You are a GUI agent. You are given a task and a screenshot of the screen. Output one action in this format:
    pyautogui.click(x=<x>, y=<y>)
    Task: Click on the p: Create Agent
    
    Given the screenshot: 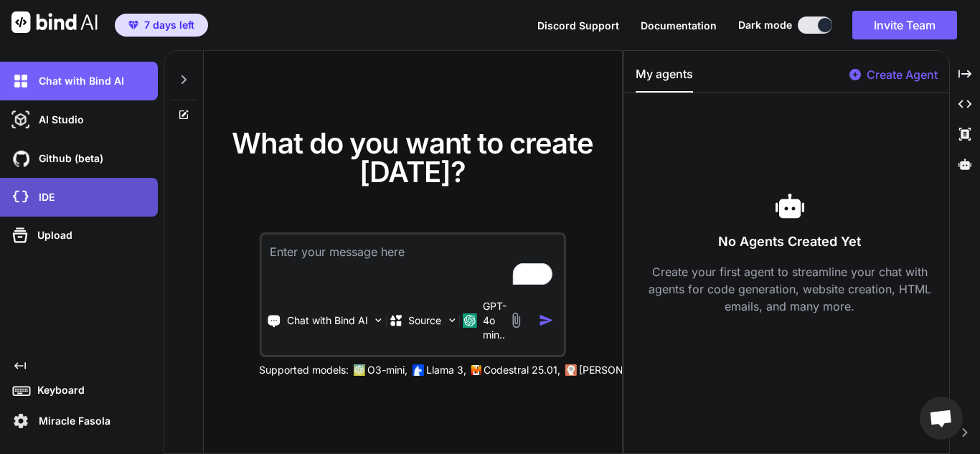 What is the action you would take?
    pyautogui.click(x=902, y=74)
    